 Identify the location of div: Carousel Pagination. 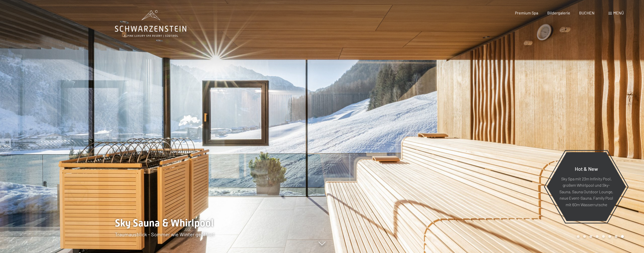
(599, 236).